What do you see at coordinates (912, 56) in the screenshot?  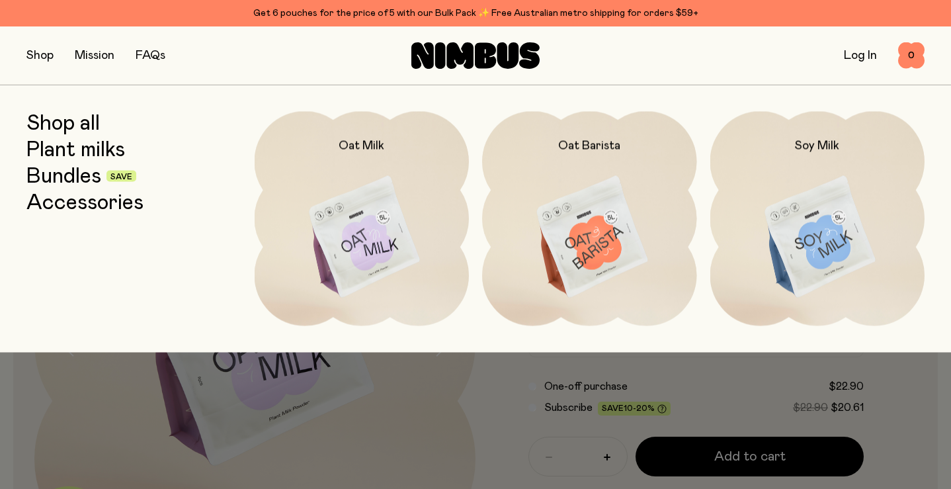 I see `button: 0` at bounding box center [912, 56].